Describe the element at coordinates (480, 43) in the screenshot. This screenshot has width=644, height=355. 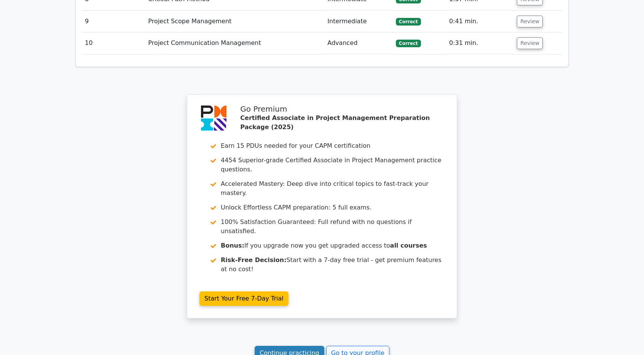
I see `td: 0:31 min.` at that location.